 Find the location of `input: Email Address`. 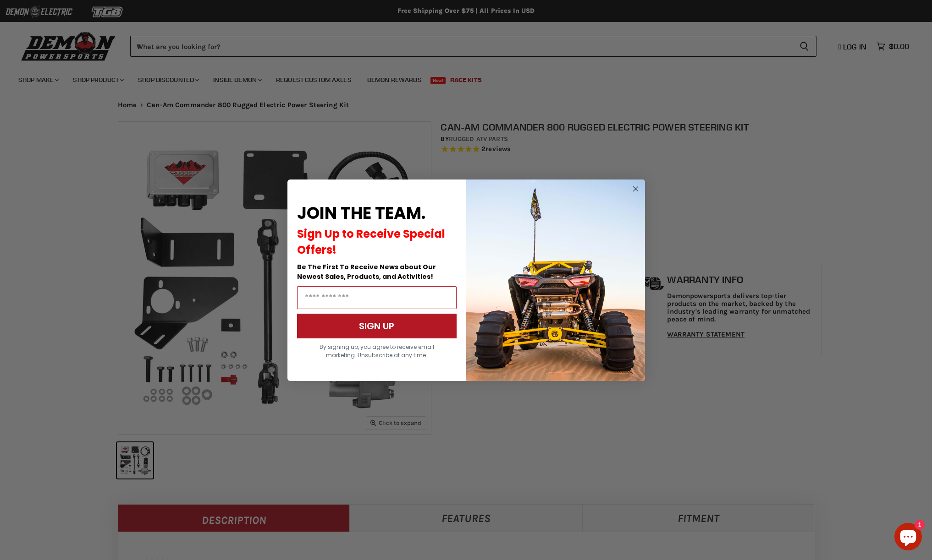

input: Email Address is located at coordinates (377, 298).